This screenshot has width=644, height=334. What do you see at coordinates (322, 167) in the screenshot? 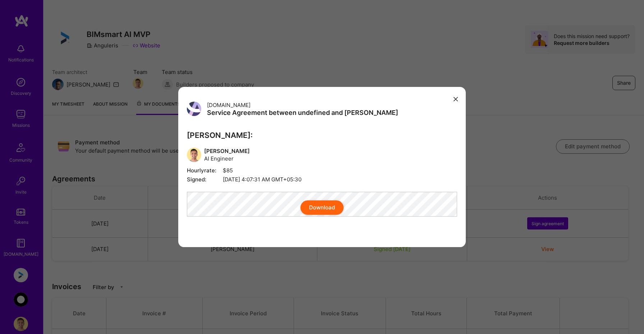
I see `div: modal` at bounding box center [322, 167].